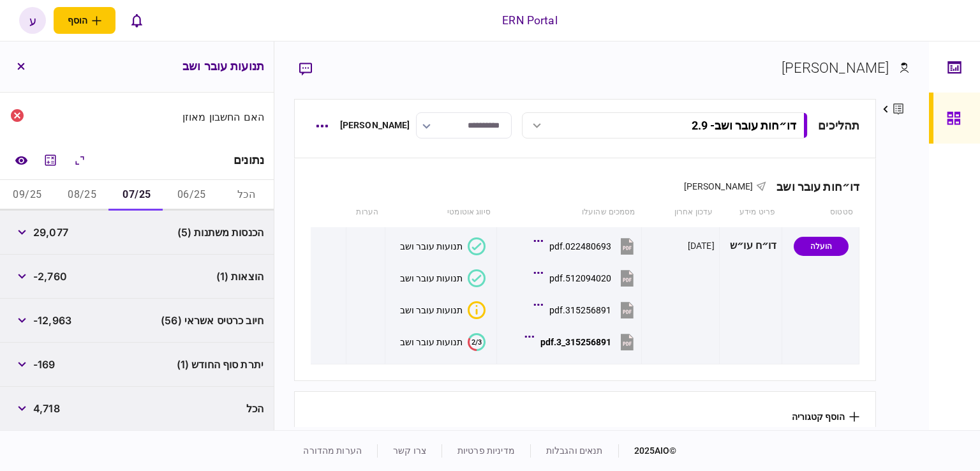 The width and height of the screenshot is (980, 471). I want to click on button: הכל, so click(246, 195).